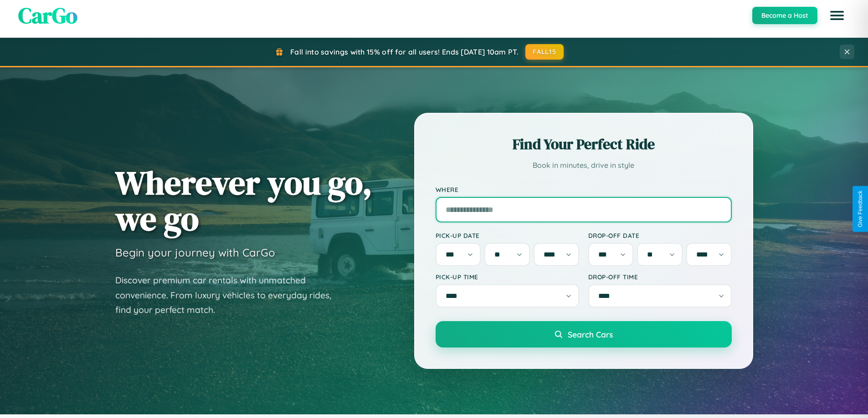  Describe the element at coordinates (659, 235) in the screenshot. I see `label: Drop-off Date` at that location.